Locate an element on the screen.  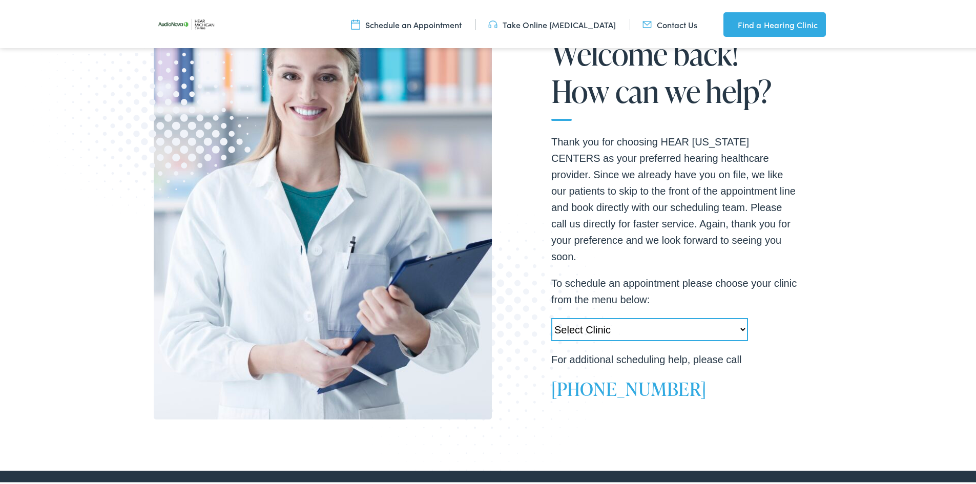
a: Contact Us is located at coordinates (669, 23).